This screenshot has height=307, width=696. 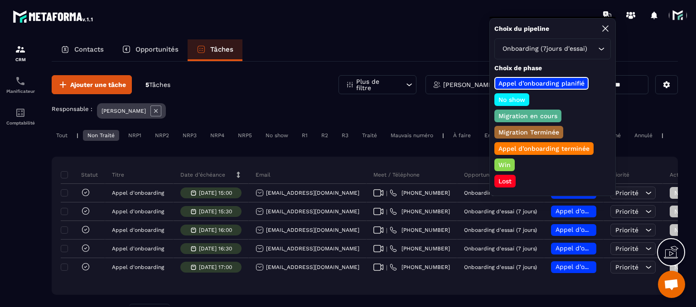 What do you see at coordinates (217, 136) in the screenshot?
I see `div: NRP4` at bounding box center [217, 136].